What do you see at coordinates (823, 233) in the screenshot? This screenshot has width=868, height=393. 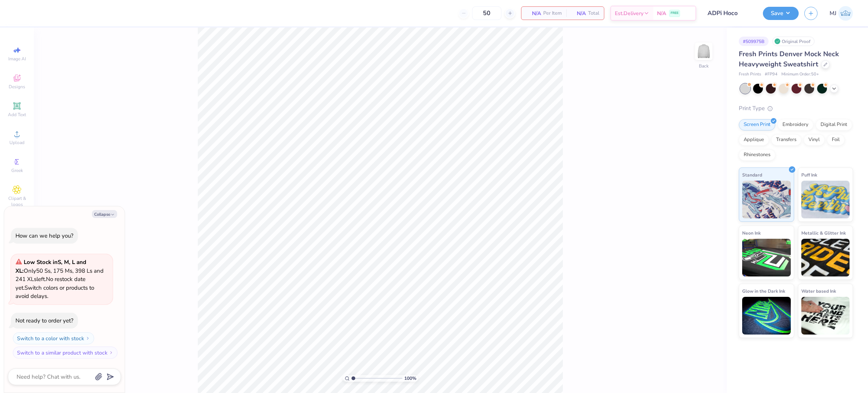 I see `span: Metallic & Glitter Ink` at bounding box center [823, 233].